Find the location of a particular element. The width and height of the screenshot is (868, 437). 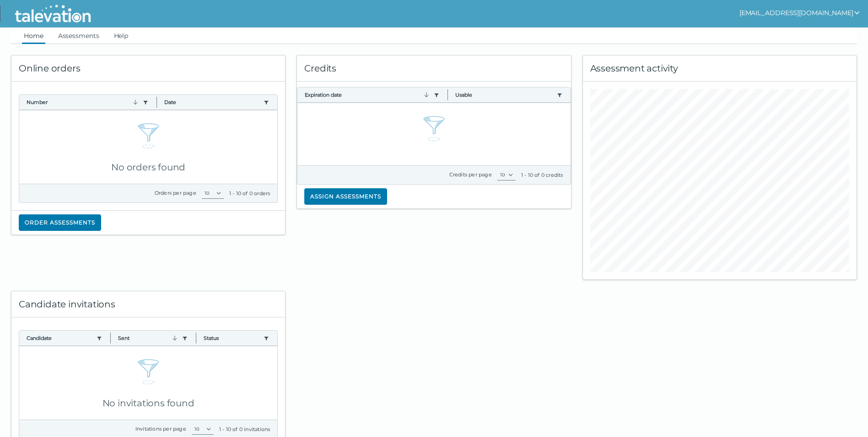

button: Assign assessments is located at coordinates (346, 196).